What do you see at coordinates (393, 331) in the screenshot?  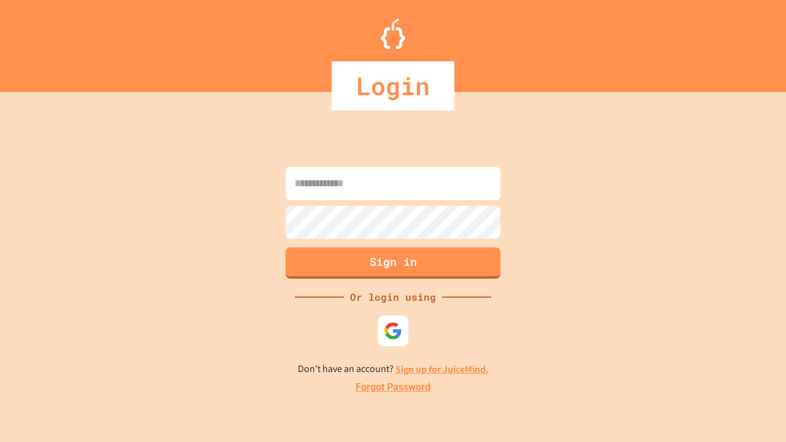 I see `img: google-icon.svg` at bounding box center [393, 331].